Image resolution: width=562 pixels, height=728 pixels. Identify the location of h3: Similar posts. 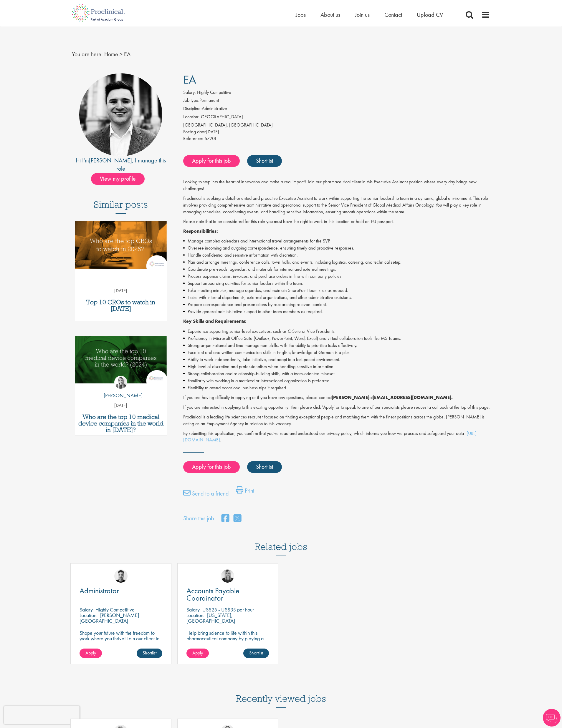
(121, 206).